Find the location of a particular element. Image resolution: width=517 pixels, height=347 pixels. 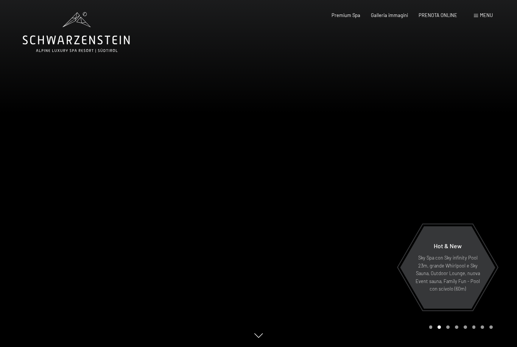

div: Carousel Page 6 is located at coordinates (473, 327).